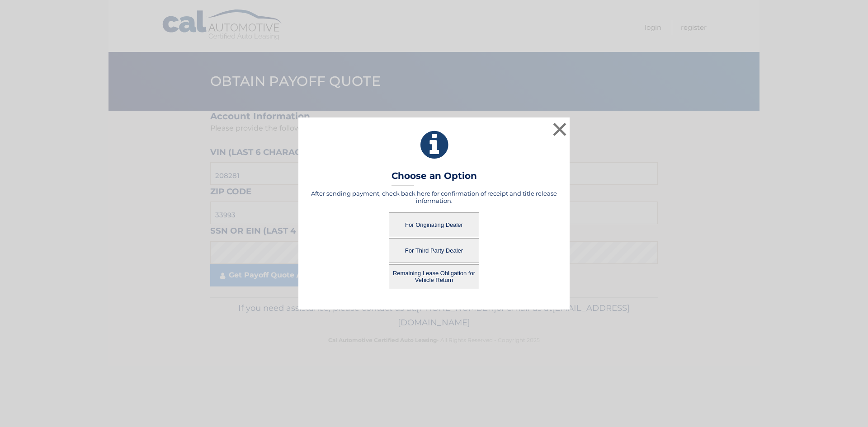 This screenshot has height=427, width=868. Describe the element at coordinates (434, 250) in the screenshot. I see `button: For Third Party Dealer` at that location.